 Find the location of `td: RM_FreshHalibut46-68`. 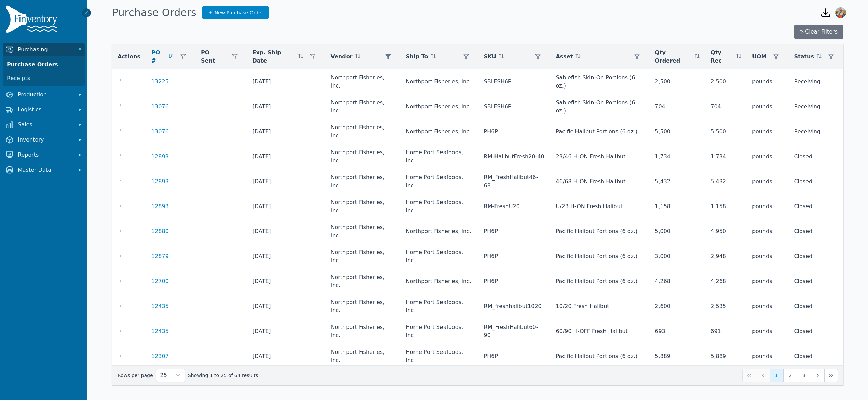

td: RM_FreshHalibut46-68 is located at coordinates (515, 182).